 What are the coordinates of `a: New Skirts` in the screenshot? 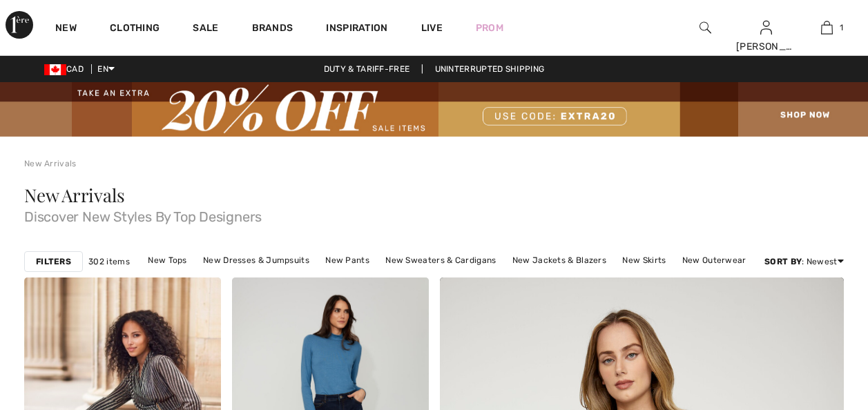 It's located at (644, 260).